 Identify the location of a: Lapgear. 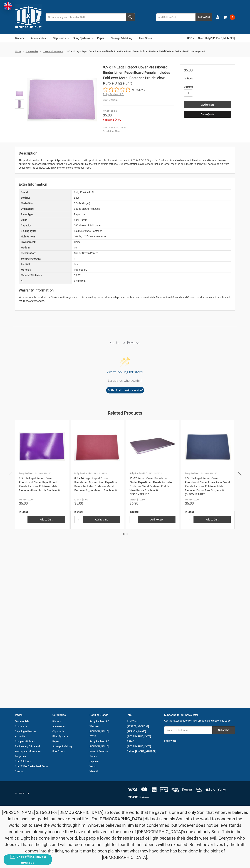
(94, 761).